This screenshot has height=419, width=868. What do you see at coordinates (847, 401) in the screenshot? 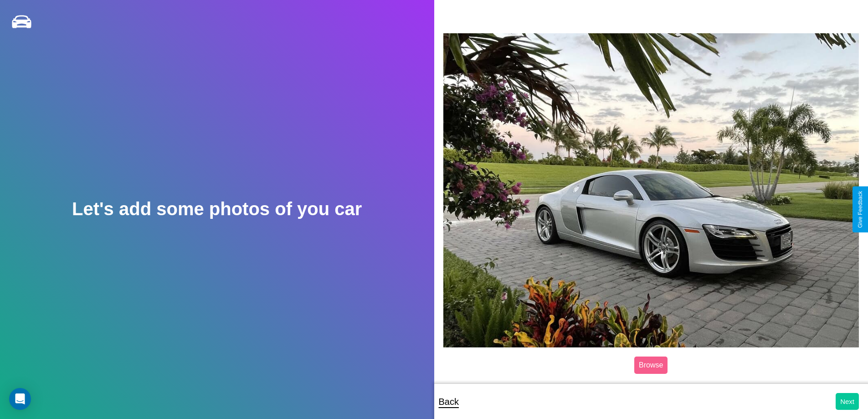
I see `button: Next` at bounding box center [847, 401].